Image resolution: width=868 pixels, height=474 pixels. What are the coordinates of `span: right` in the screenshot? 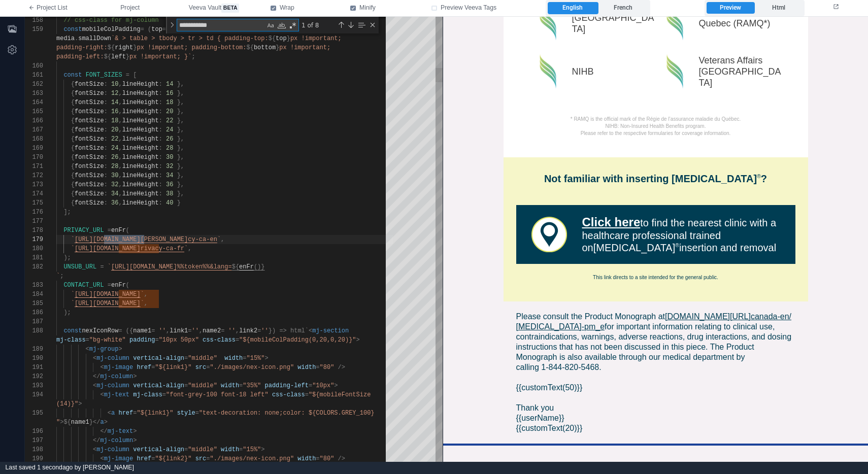 It's located at (124, 48).